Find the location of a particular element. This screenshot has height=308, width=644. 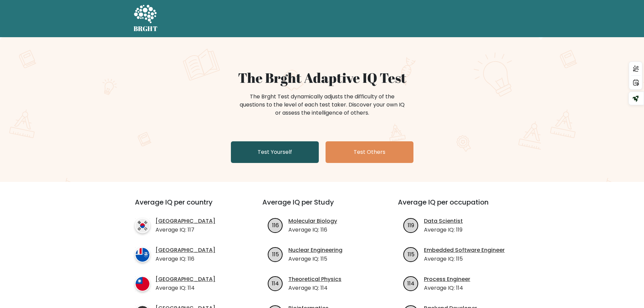

a: Test Others is located at coordinates (369, 152).